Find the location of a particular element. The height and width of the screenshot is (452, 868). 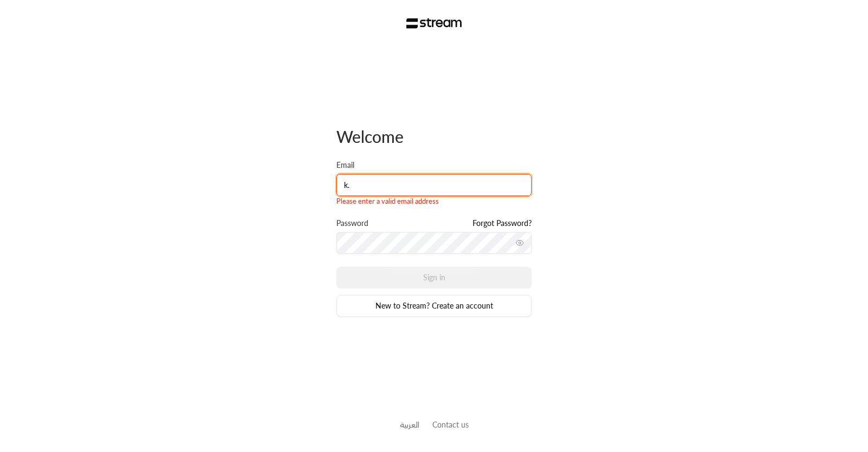

img: Stream Logo is located at coordinates (434, 23).